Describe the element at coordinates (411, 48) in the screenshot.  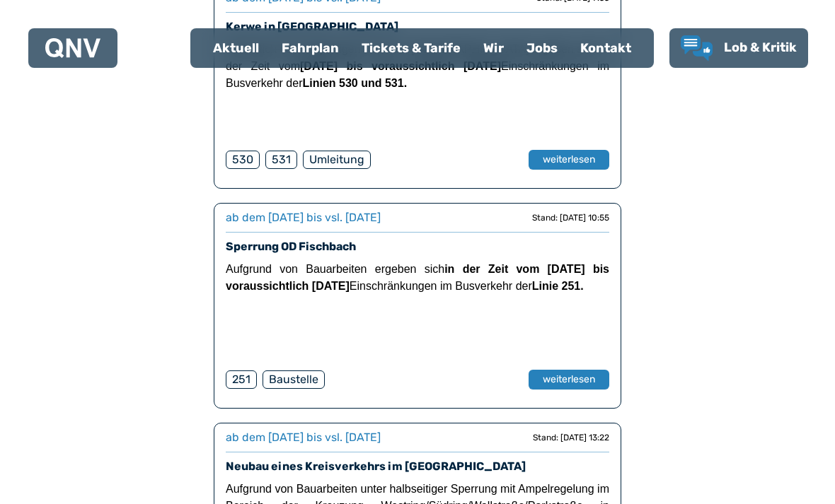
I see `a: Tickets & Tarife` at that location.